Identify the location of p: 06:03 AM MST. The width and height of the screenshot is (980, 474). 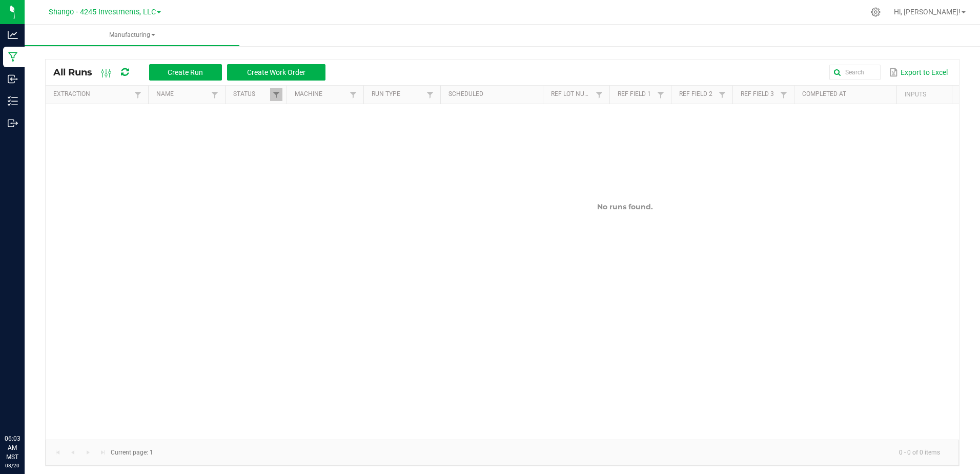
(12, 448).